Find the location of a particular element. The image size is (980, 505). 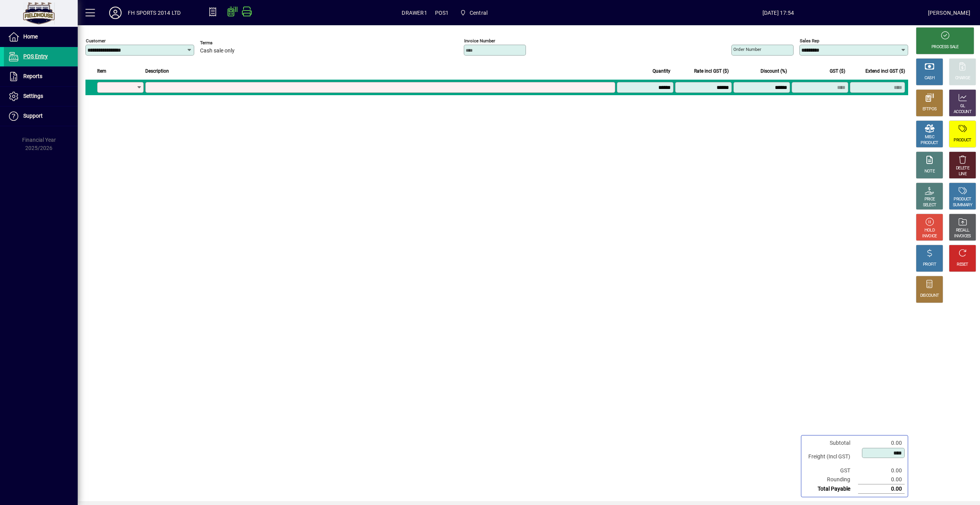

a: Support is located at coordinates (41, 116).